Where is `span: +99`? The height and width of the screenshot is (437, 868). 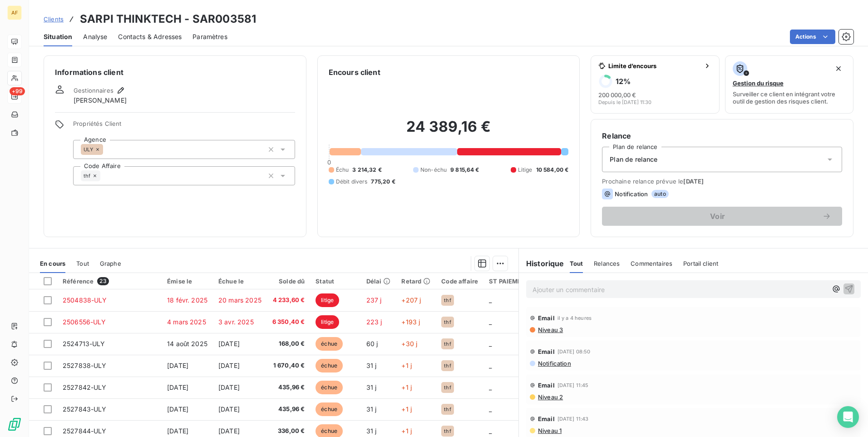
span: +99 is located at coordinates (18, 91).